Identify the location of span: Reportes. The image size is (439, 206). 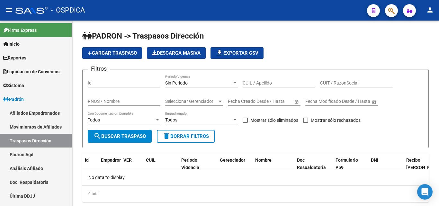
(15, 58).